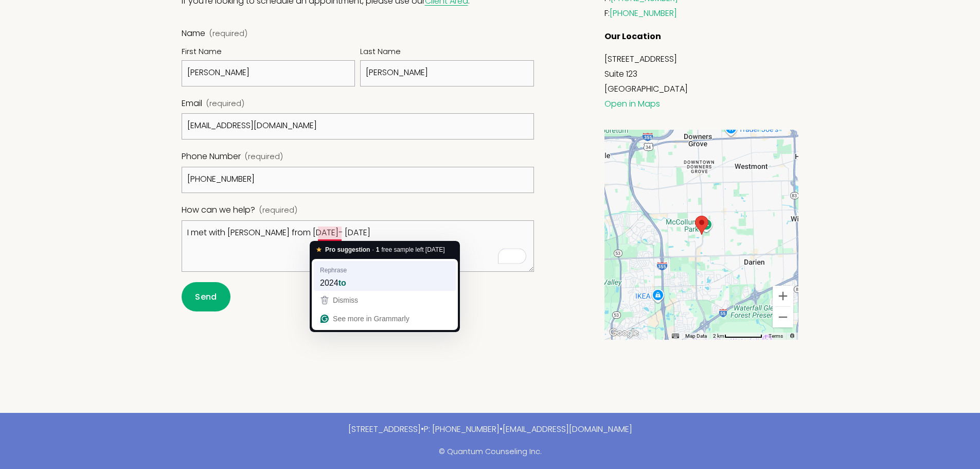  What do you see at coordinates (624, 333) in the screenshot?
I see `img: Google` at bounding box center [624, 333].